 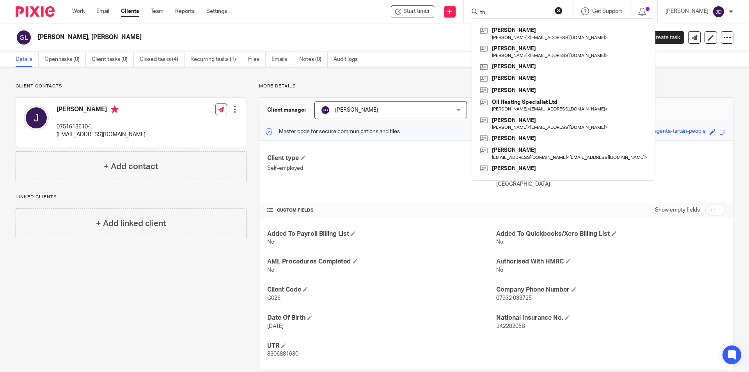 I want to click on a: Emails, so click(x=282, y=59).